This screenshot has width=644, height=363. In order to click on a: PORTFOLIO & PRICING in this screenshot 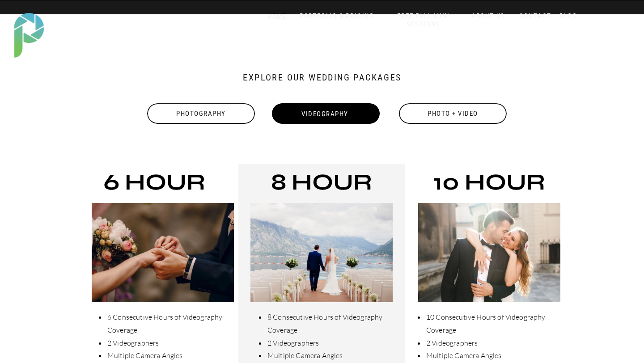, I will do `click(337, 16)`.